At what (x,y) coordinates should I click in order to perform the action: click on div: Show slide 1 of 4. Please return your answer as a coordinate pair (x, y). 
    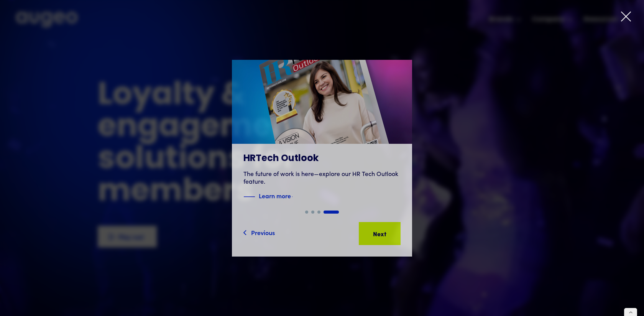
    Looking at the image, I should click on (307, 212).